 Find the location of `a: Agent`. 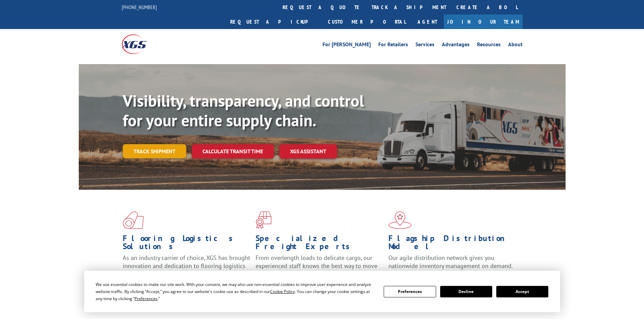

a: Agent is located at coordinates (427, 22).